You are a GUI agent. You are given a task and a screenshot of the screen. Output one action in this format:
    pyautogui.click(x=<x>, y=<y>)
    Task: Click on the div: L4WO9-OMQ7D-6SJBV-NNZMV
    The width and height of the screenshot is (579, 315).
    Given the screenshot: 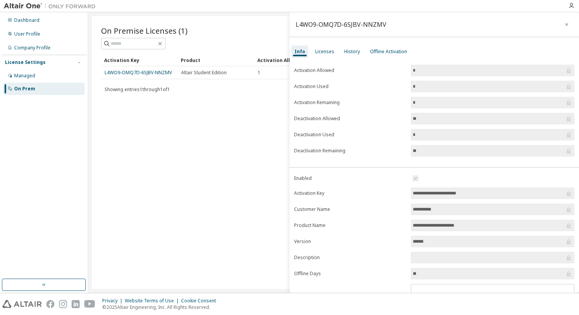 What is the action you would take?
    pyautogui.click(x=341, y=24)
    